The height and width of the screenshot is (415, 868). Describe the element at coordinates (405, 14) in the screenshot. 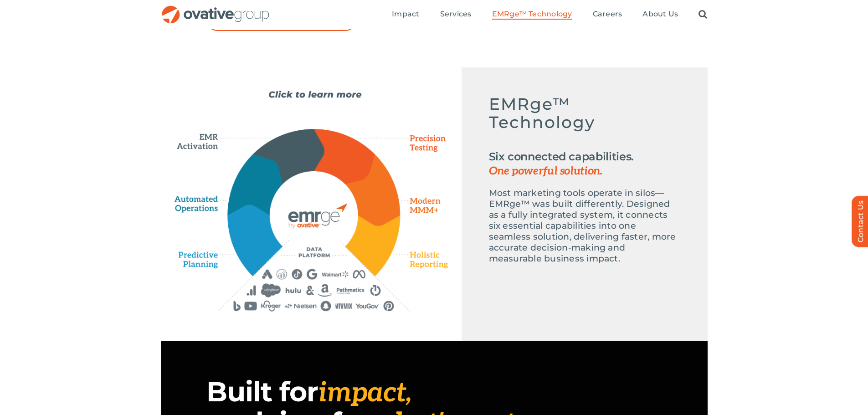

I see `a: Impact` at that location.